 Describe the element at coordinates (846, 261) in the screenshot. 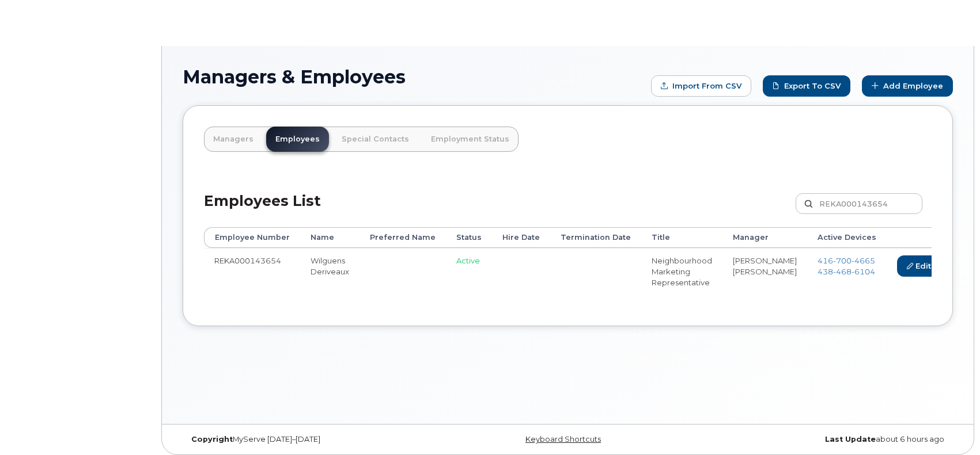

I see `span: 416` at that location.